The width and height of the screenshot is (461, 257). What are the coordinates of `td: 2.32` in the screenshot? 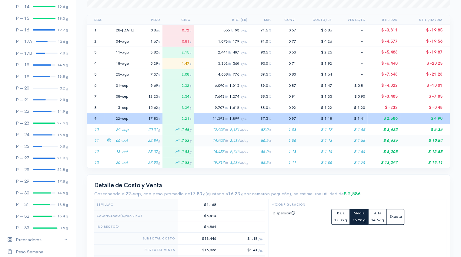 It's located at (178, 85).